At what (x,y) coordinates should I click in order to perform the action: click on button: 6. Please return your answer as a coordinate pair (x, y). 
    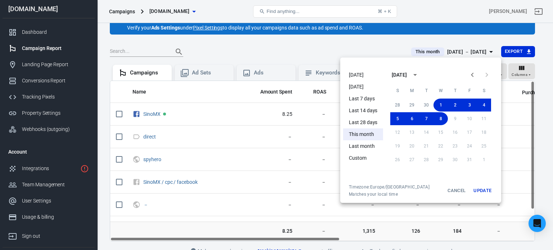
    Looking at the image, I should click on (412, 119).